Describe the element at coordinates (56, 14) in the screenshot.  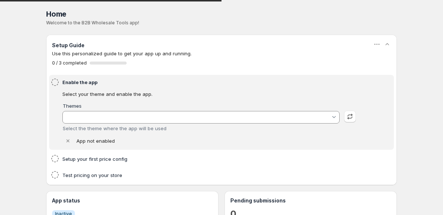
I see `span: Home` at that location.